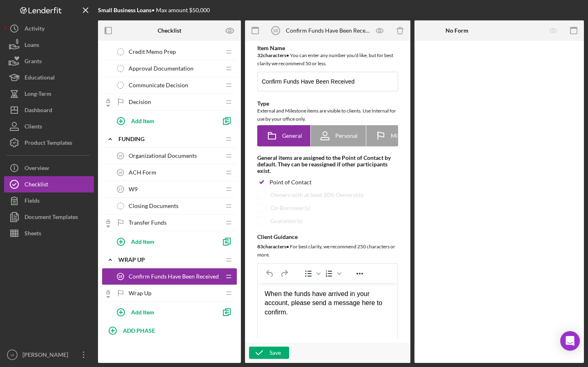  Describe the element at coordinates (290, 182) in the screenshot. I see `div: Point of Contact` at that location.